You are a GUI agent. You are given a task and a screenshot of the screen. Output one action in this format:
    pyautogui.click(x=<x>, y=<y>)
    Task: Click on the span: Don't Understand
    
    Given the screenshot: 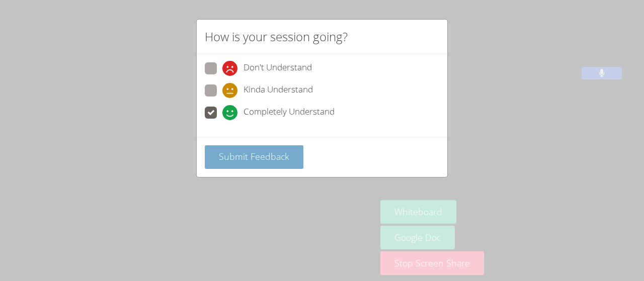 What is the action you would take?
    pyautogui.click(x=278, y=68)
    